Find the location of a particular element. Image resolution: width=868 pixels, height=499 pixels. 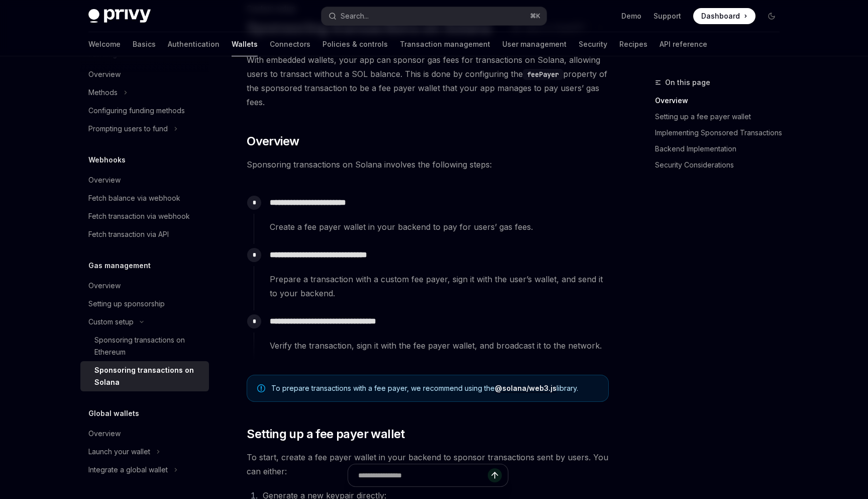

a: Wallets is located at coordinates (245, 44).